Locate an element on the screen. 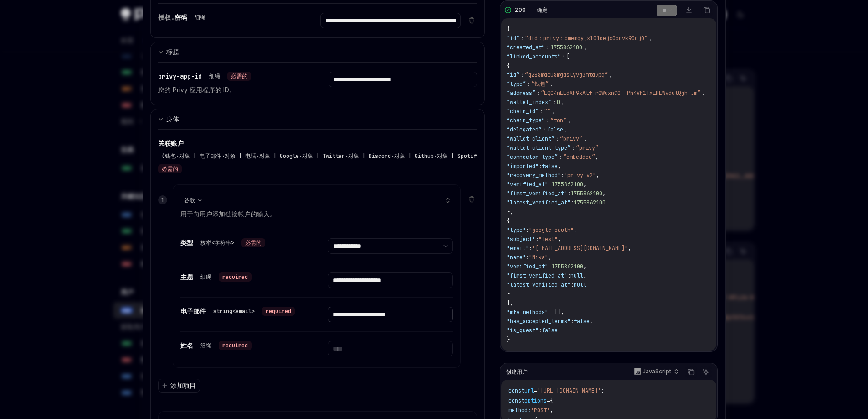 This screenshot has width=868, height=419. span: url is located at coordinates (529, 390).